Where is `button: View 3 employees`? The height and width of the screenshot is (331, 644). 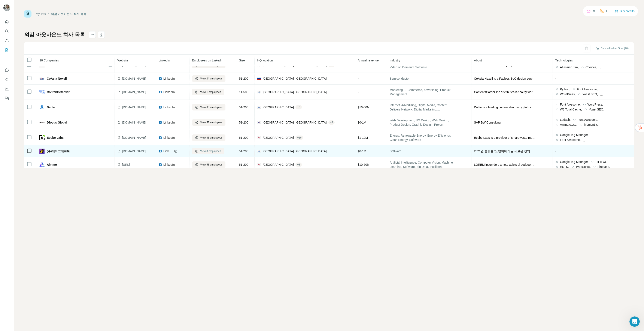
button: View 3 employees is located at coordinates (208, 151).